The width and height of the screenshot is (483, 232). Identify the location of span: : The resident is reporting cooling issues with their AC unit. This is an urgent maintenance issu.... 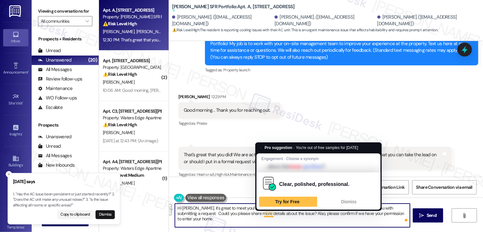
(305, 30).